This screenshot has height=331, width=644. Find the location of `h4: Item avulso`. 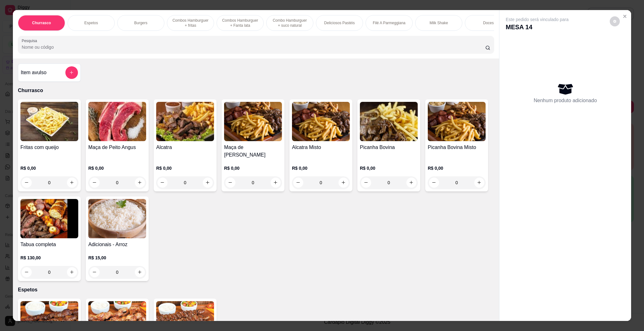

h4: Item avulso is located at coordinates (34, 72).